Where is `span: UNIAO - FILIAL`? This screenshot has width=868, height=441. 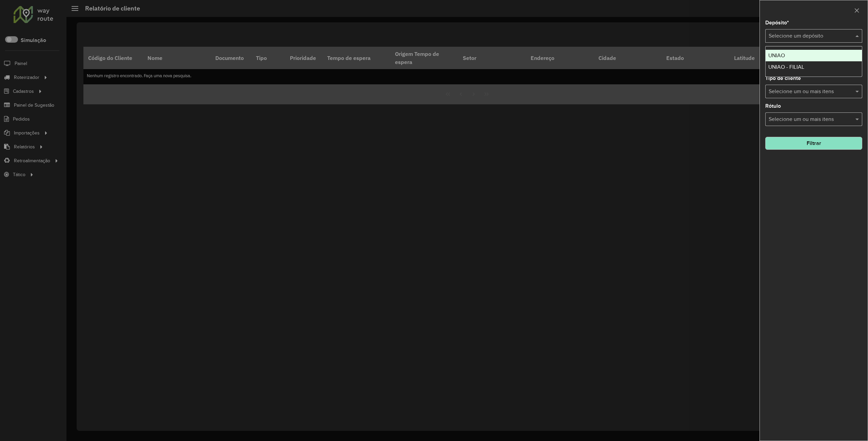 span: UNIAO - FILIAL is located at coordinates (786, 67).